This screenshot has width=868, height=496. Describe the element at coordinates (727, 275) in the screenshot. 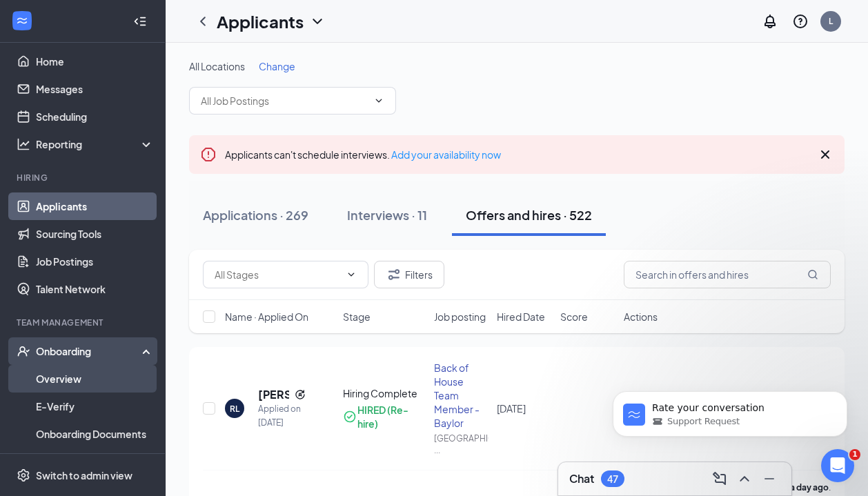

I see `input: Search in offers and hires` at that location.